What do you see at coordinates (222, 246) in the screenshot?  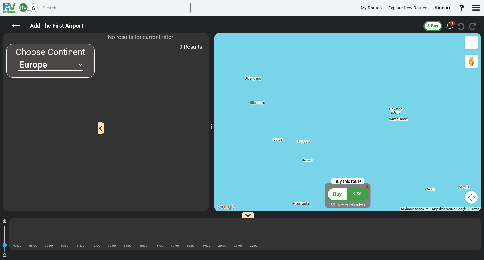 I see `div: 20:00` at bounding box center [222, 246].